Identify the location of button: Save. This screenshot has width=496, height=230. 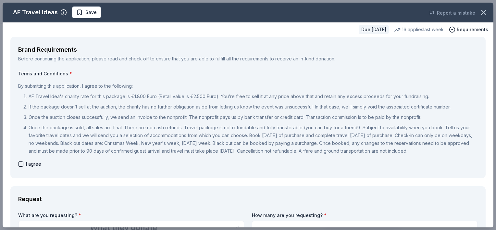
(86, 12).